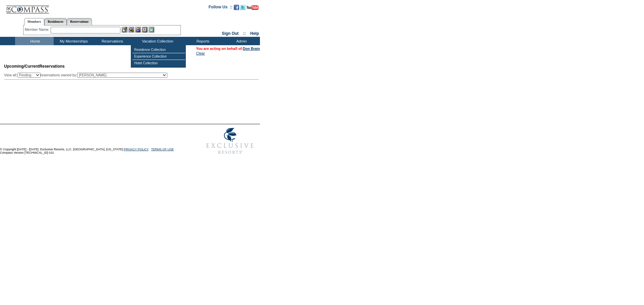  I want to click on td: Vacation Collection, so click(156, 41).